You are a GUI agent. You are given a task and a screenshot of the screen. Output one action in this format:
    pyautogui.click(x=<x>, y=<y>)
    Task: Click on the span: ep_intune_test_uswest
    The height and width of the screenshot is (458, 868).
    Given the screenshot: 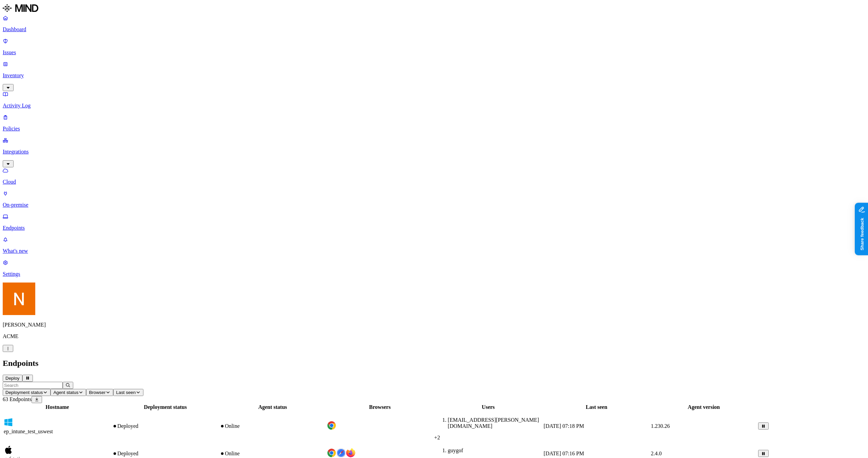 What is the action you would take?
    pyautogui.click(x=28, y=432)
    